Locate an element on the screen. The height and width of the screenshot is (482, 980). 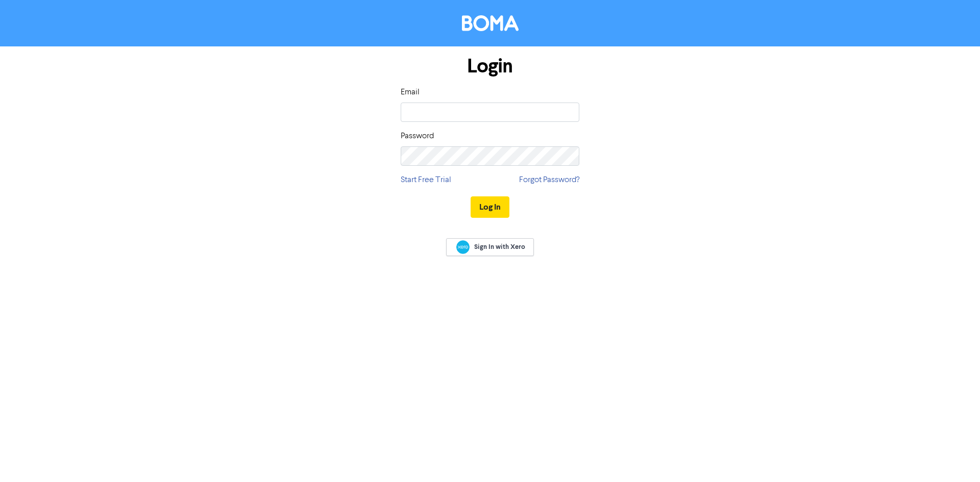
a: Forgot Password? is located at coordinates (549, 180).